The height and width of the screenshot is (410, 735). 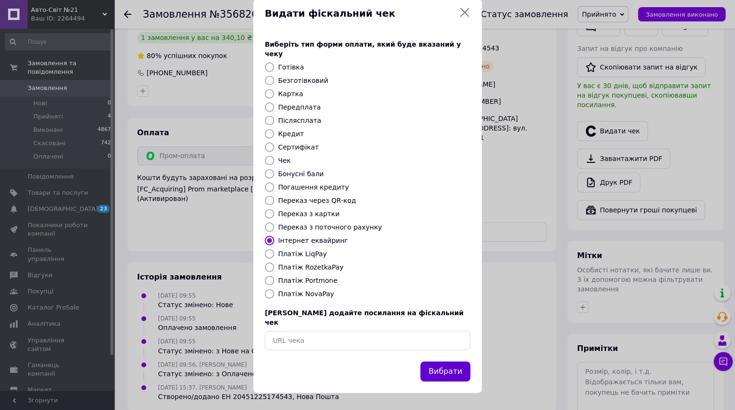 What do you see at coordinates (302, 254) in the screenshot?
I see `label: Платіж LiqPay` at bounding box center [302, 254].